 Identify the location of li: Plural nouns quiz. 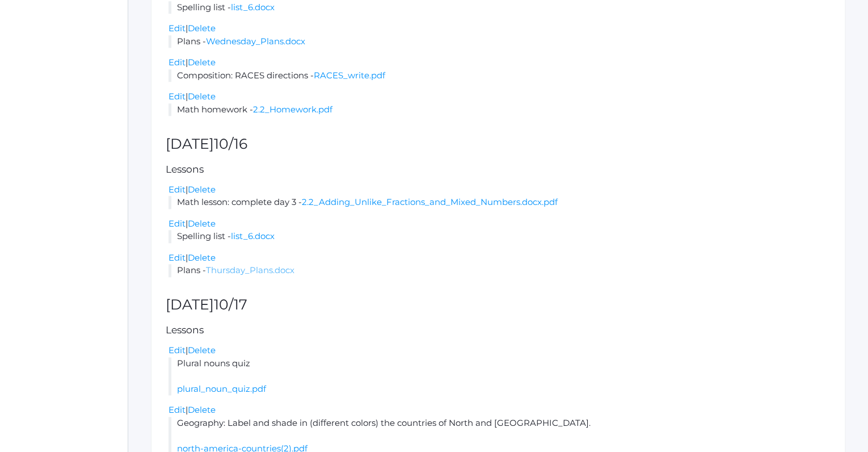
(499, 376).